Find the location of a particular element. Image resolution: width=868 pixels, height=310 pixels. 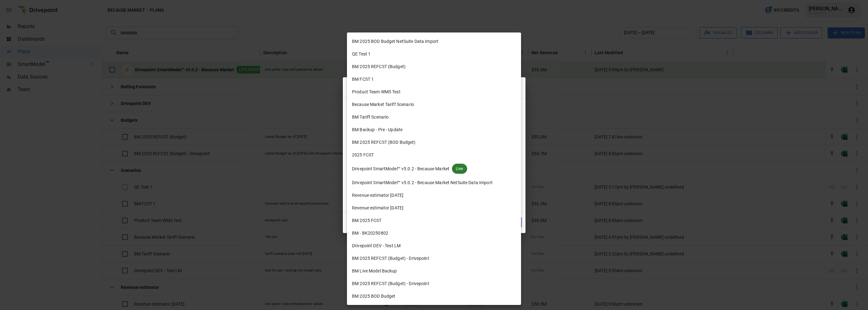

span: BM 2025 REFCST (BOD Budget) is located at coordinates (384, 142).